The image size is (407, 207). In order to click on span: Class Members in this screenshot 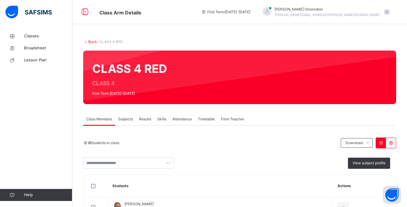, I will do `click(99, 119)`.